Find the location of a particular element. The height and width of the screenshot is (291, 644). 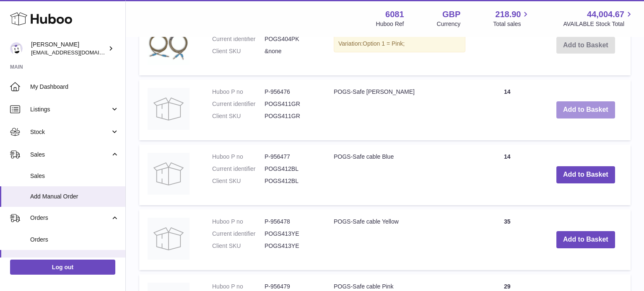

a: 218.90 Total sales is located at coordinates (512, 18).